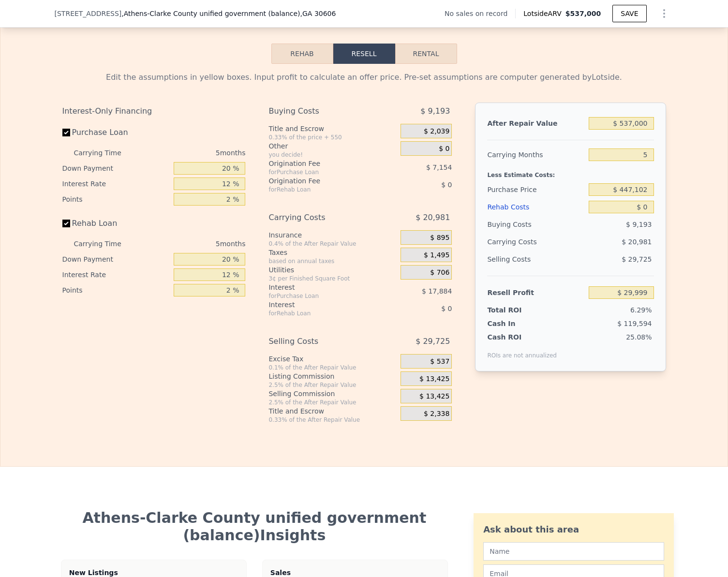  What do you see at coordinates (302, 53) in the screenshot?
I see `button: Rehab` at bounding box center [302, 53].